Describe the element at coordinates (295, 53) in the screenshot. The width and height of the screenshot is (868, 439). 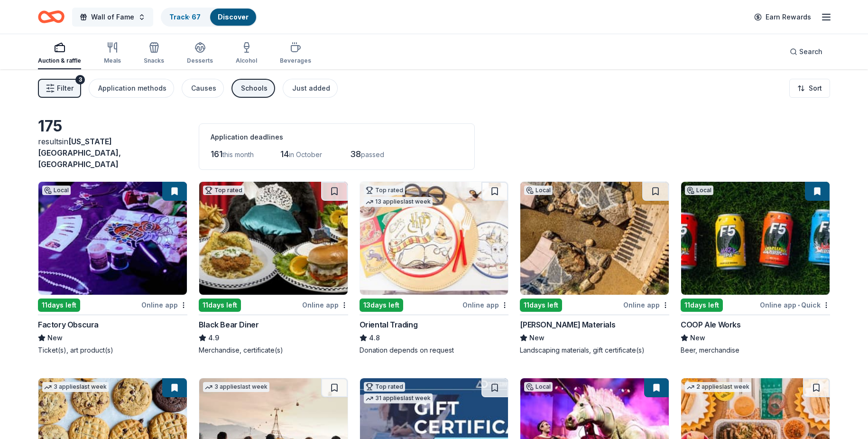
I see `button: Beverages` at that location.